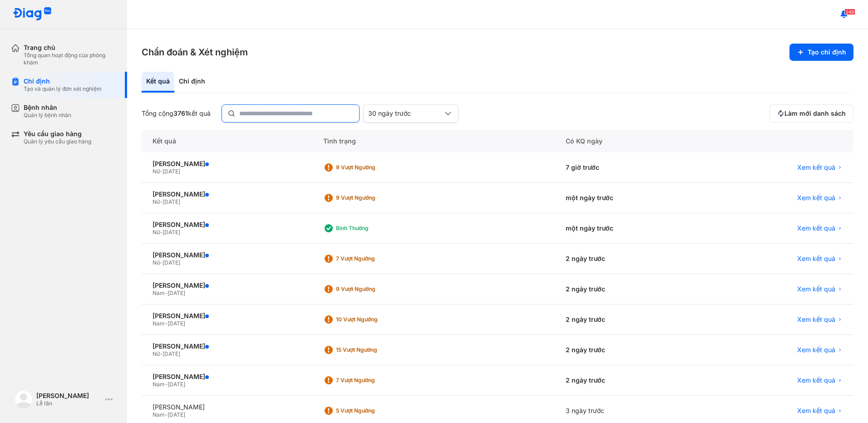  I want to click on div: 30 ngày trước, so click(405, 114).